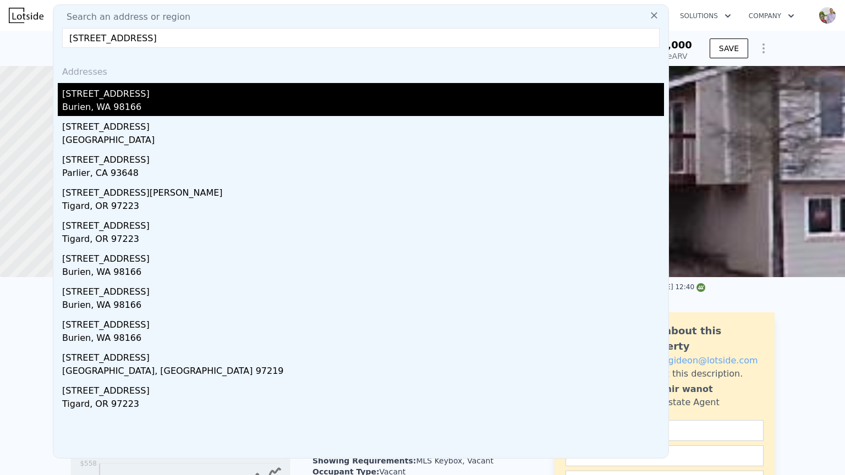 The image size is (845, 475). Describe the element at coordinates (729, 48) in the screenshot. I see `button: SAVE` at that location.